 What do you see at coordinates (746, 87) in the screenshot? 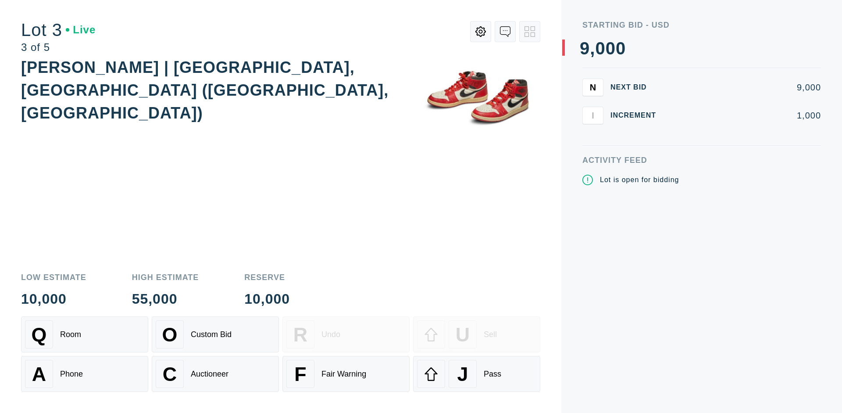
I see `div: 9,000` at bounding box center [746, 87].